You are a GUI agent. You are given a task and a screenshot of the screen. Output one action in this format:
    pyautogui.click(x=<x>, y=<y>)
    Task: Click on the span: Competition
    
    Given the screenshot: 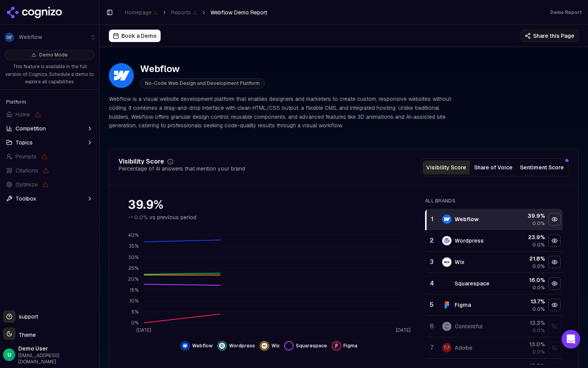 What is the action you would take?
    pyautogui.click(x=31, y=129)
    